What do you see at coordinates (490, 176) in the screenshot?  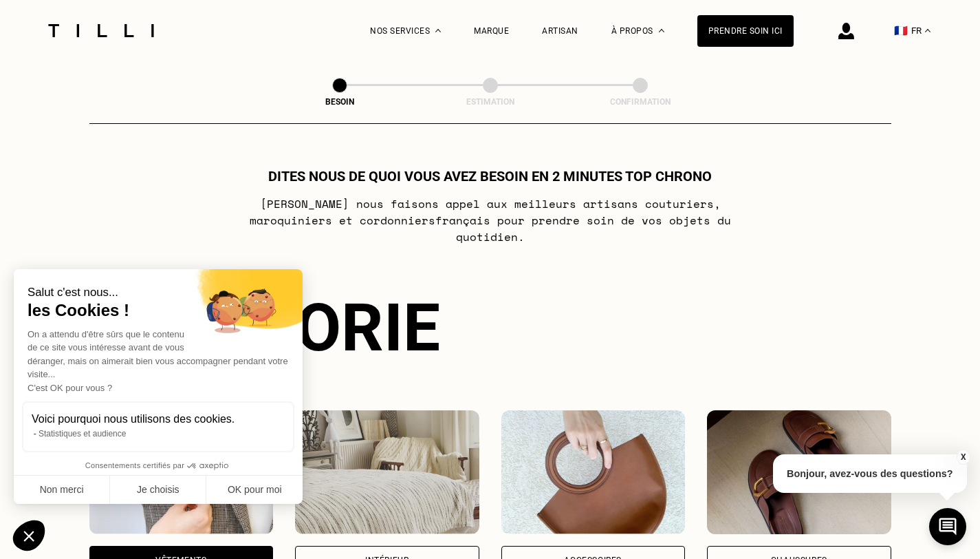 I see `h1: Dites nous de quoi vous avez besoin en 2 minutes top chrono` at bounding box center [490, 176].